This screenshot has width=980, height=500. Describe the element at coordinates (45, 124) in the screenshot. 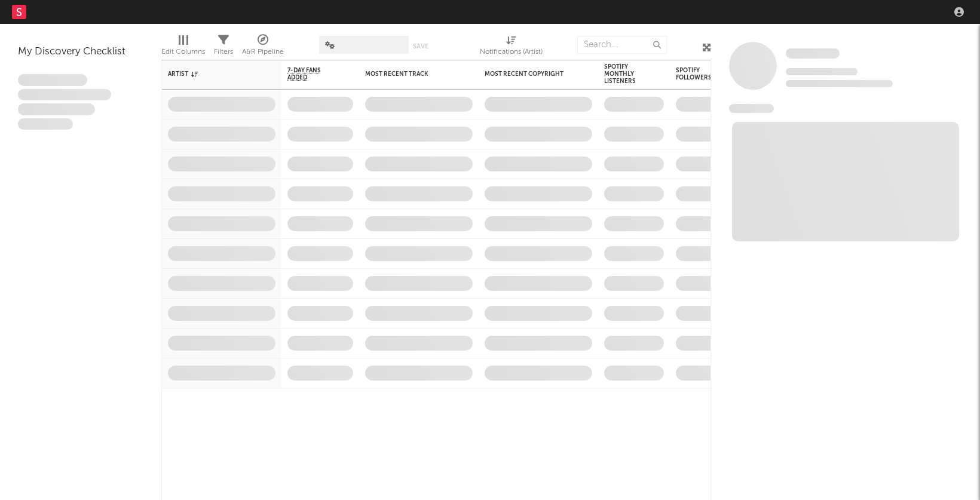

I see `span: Aliquam viverra` at that location.